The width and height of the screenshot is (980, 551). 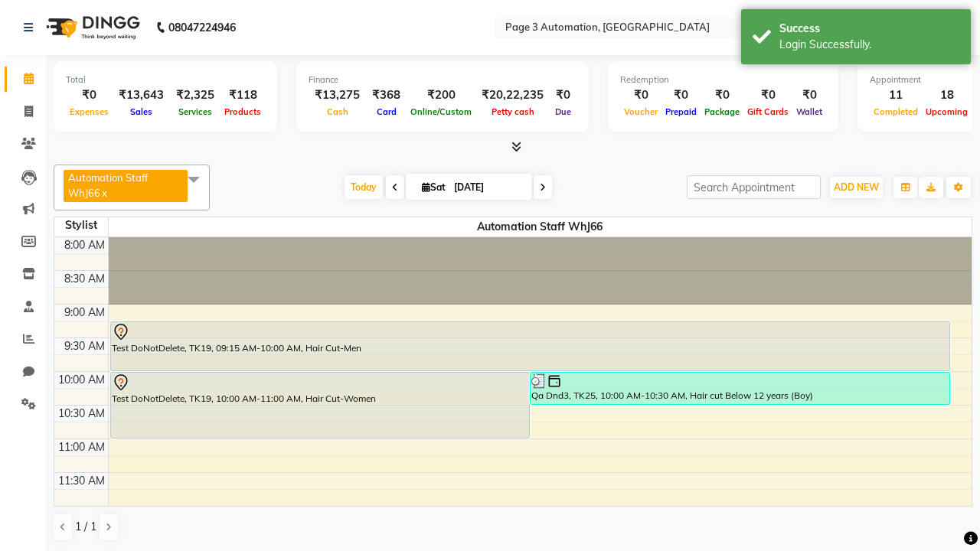 What do you see at coordinates (946, 112) in the screenshot?
I see `span: Upcoming` at bounding box center [946, 112].